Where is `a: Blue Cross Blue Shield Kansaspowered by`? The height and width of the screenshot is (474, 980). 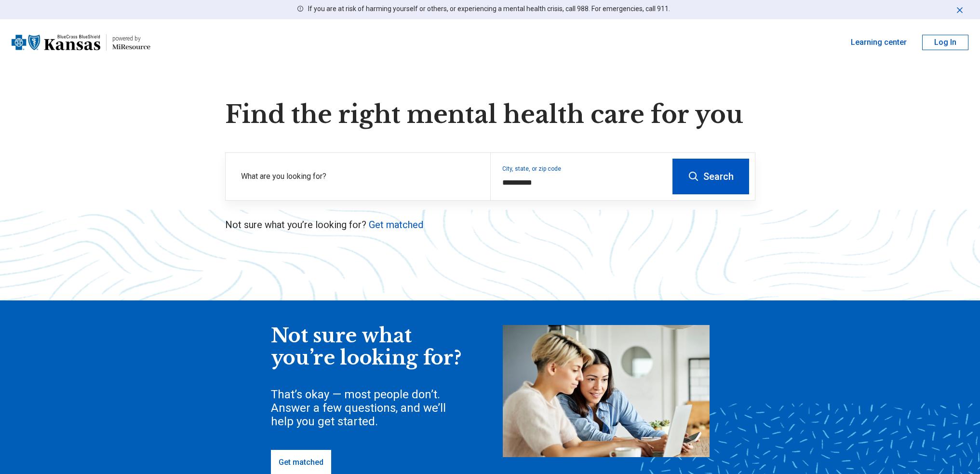 a: Blue Cross Blue Shield Kansaspowered by is located at coordinates (81, 42).